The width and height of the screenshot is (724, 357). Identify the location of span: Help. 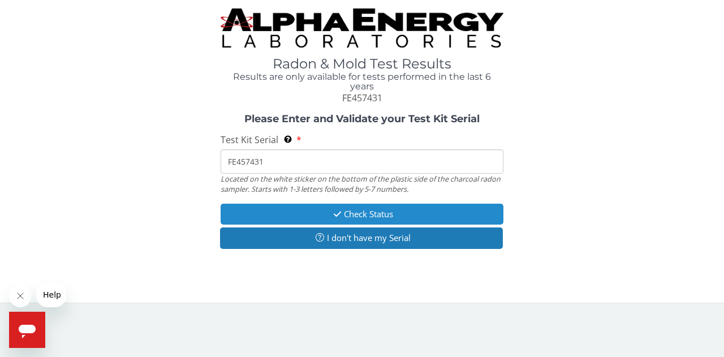
(16, 12).